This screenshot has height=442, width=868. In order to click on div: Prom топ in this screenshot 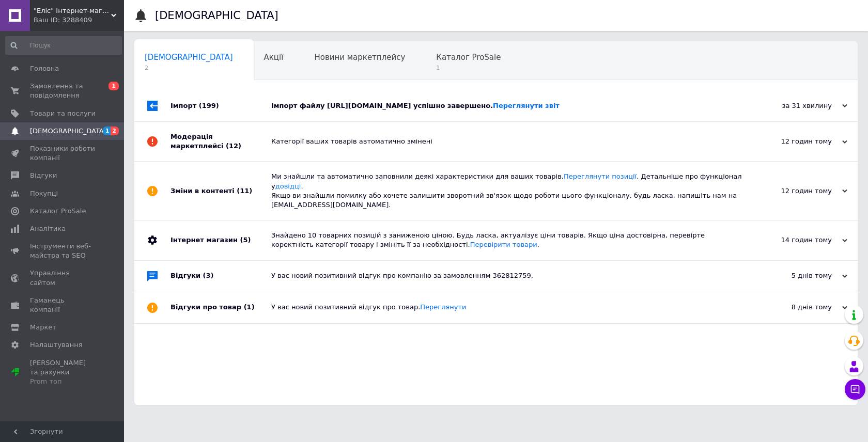, I will do `click(63, 381)`.